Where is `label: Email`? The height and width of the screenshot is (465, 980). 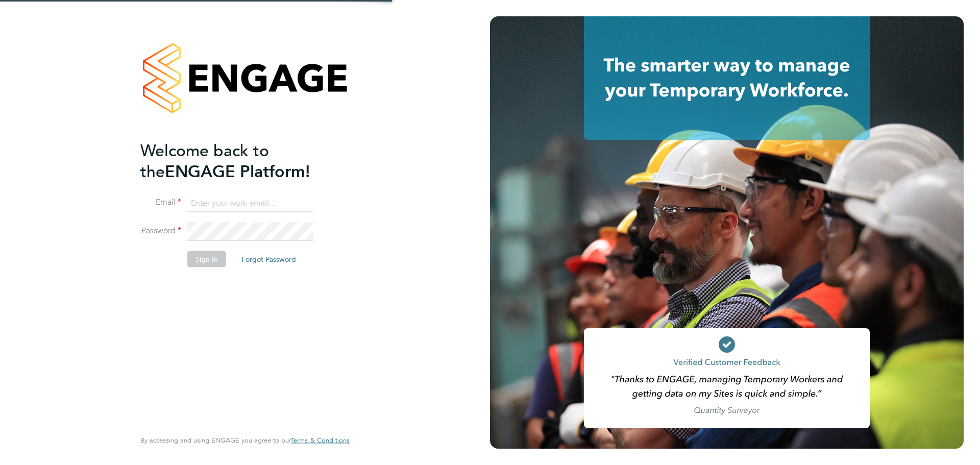 label: Email is located at coordinates (161, 202).